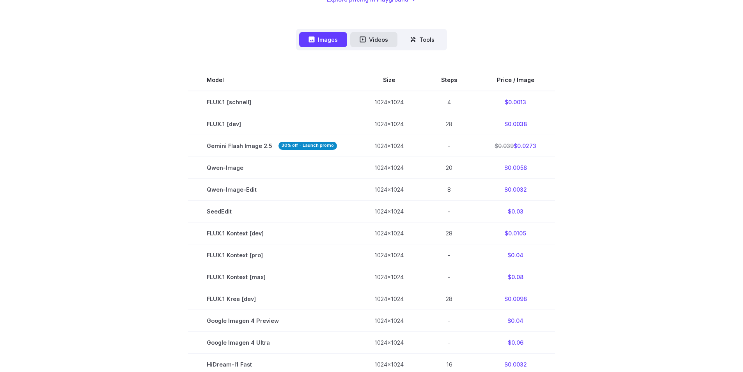 This screenshot has height=372, width=743. What do you see at coordinates (449, 80) in the screenshot?
I see `th: Steps` at bounding box center [449, 80].